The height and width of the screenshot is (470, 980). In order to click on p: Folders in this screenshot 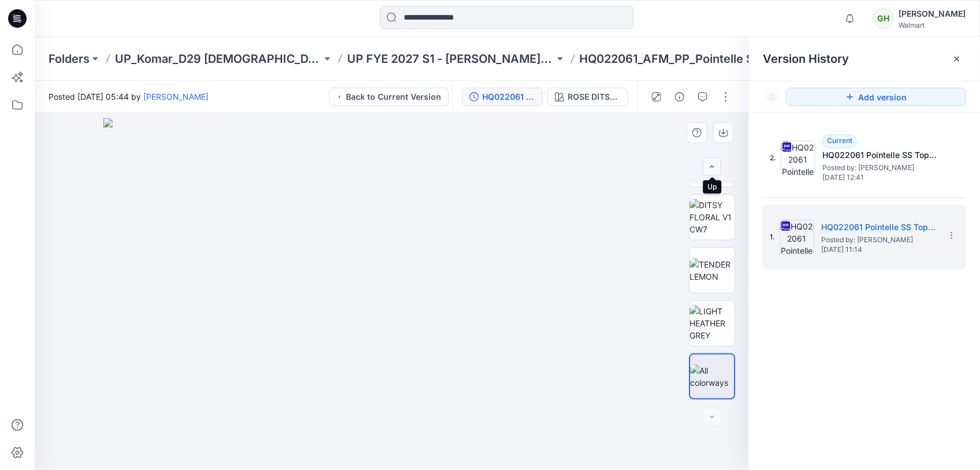, I will do `click(69, 59)`.